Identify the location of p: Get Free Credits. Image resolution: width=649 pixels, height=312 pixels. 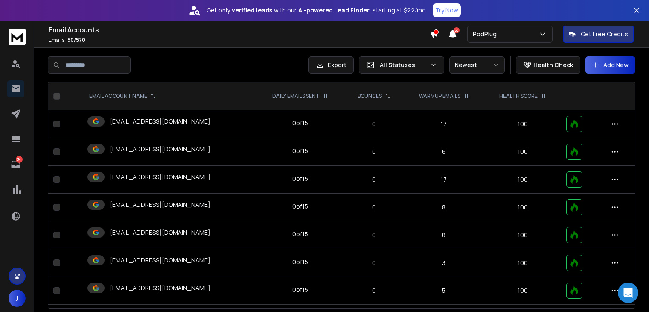
(604, 34).